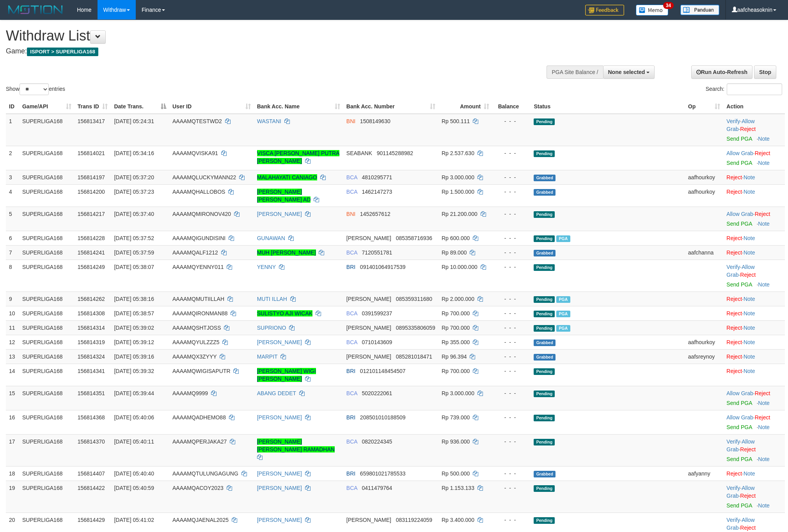 The height and width of the screenshot is (532, 788). Describe the element at coordinates (91, 252) in the screenshot. I see `span: 156814241` at that location.